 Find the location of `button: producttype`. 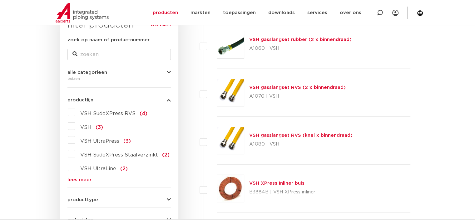

button: producttype is located at coordinates (119, 199).